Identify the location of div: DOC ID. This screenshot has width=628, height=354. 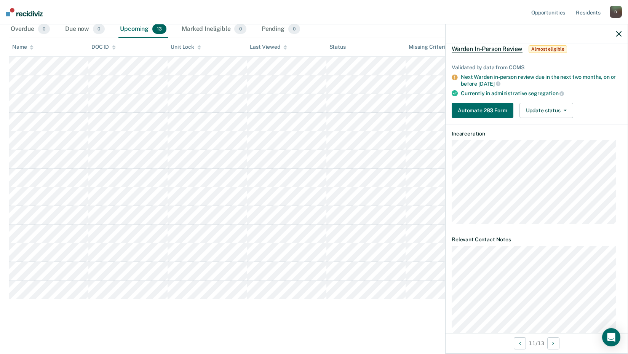
(104, 47).